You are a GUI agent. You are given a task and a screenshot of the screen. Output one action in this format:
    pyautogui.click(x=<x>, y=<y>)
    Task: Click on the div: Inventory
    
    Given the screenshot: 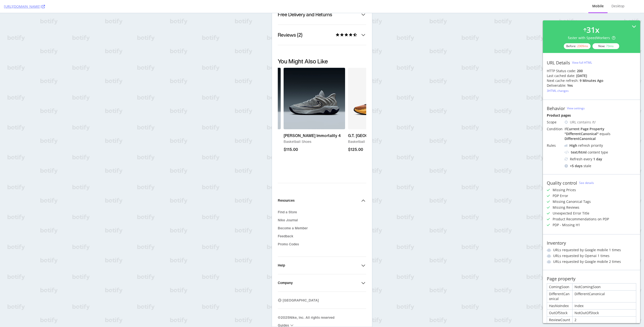 What is the action you would take?
    pyautogui.click(x=556, y=243)
    